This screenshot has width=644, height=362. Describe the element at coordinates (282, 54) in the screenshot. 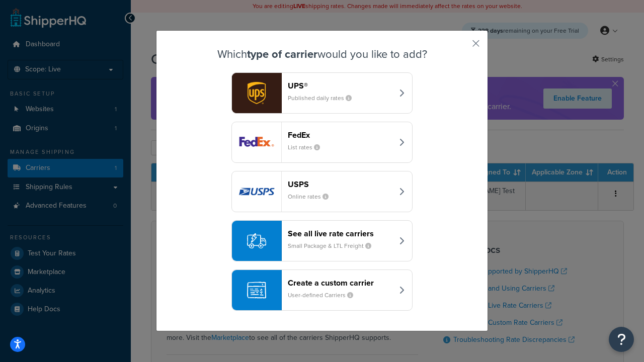

I see `strong: type of carrier` at that location.